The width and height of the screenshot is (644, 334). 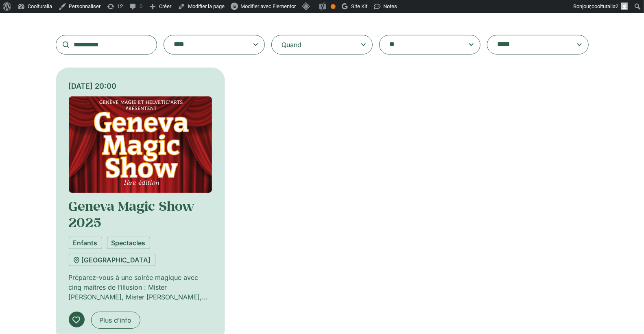 I want to click on div: Quand, so click(x=292, y=44).